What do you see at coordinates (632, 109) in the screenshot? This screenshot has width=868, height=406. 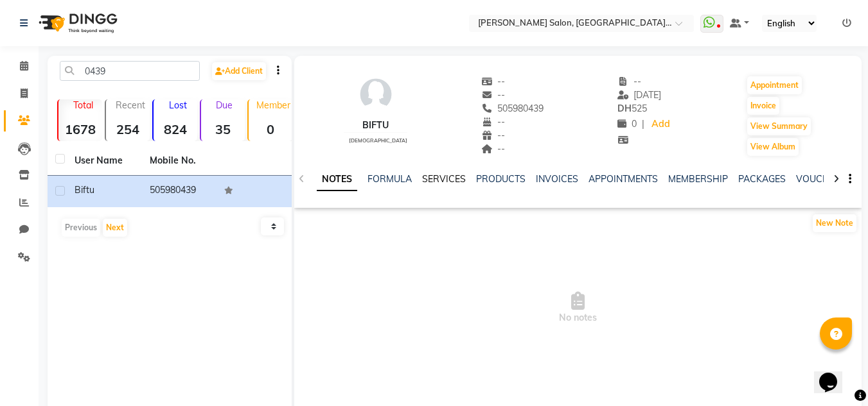 I see `span: 525` at bounding box center [632, 109].